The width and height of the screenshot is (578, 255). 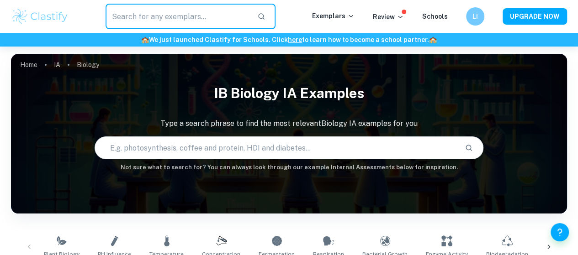 I want to click on a: IA, so click(x=57, y=65).